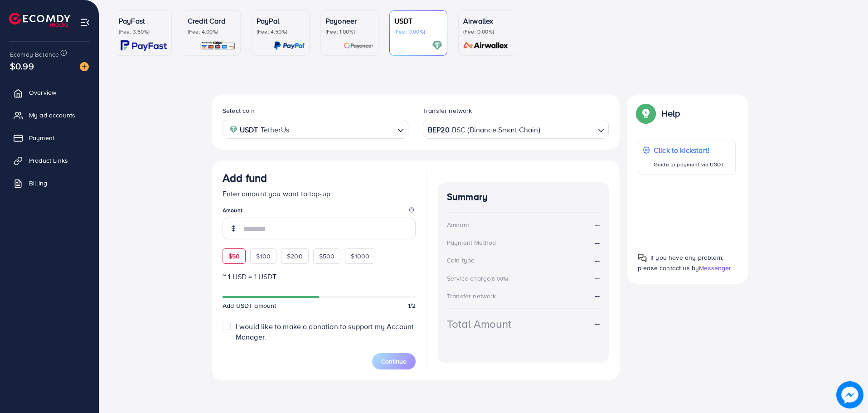  What do you see at coordinates (523, 197) in the screenshot?
I see `h4: Summary` at bounding box center [523, 197].